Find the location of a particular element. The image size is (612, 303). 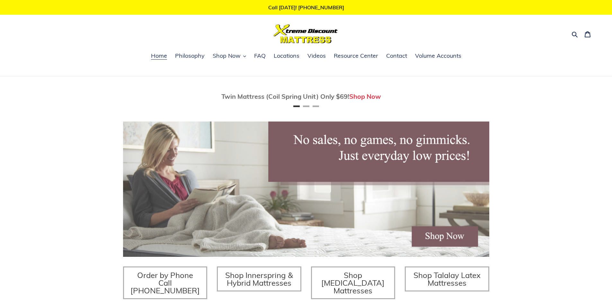

a: Videos is located at coordinates (316, 56).